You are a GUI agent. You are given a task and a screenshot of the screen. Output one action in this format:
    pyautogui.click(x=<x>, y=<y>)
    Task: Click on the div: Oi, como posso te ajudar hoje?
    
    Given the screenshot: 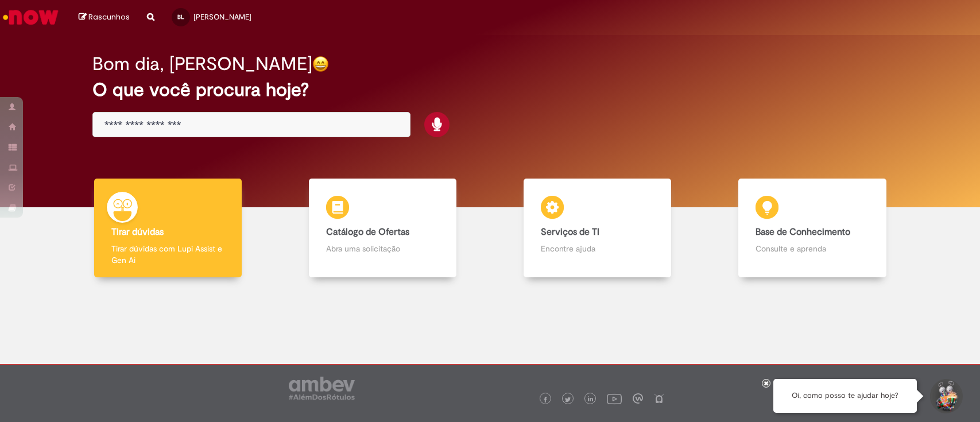 What is the action you would take?
    pyautogui.click(x=845, y=396)
    